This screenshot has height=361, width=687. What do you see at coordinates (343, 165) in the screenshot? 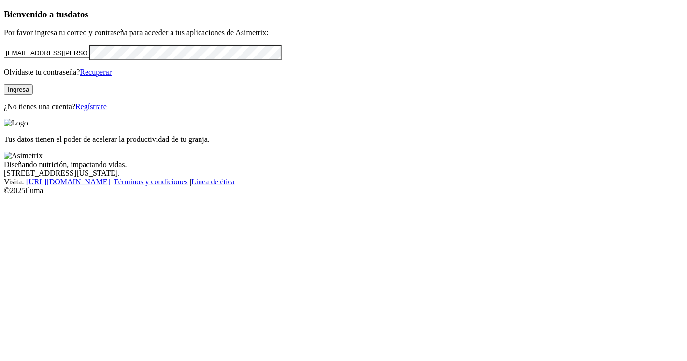
I see `div: Diseñando nutrición, impactando vidas.` at bounding box center [343, 165].